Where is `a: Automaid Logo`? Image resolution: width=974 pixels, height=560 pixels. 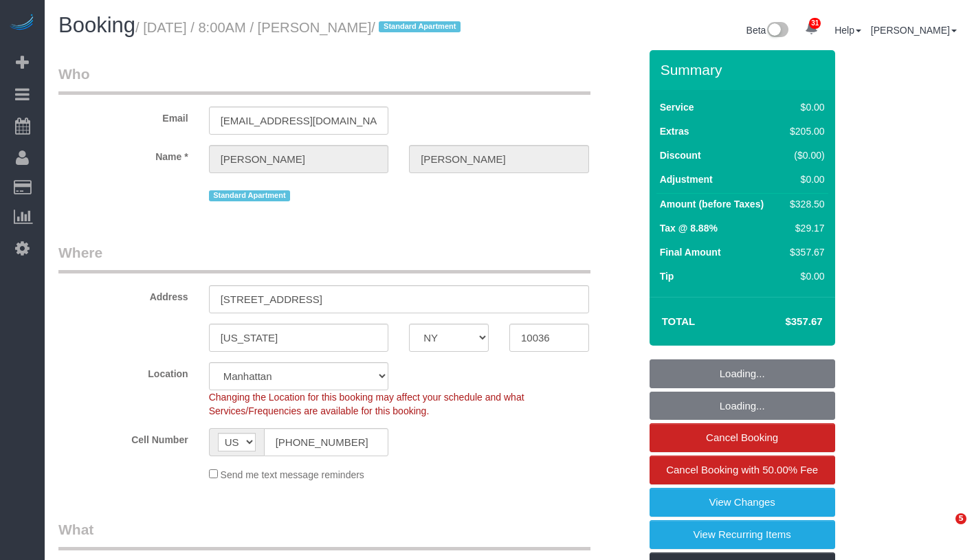 a: Automaid Logo is located at coordinates (22, 23).